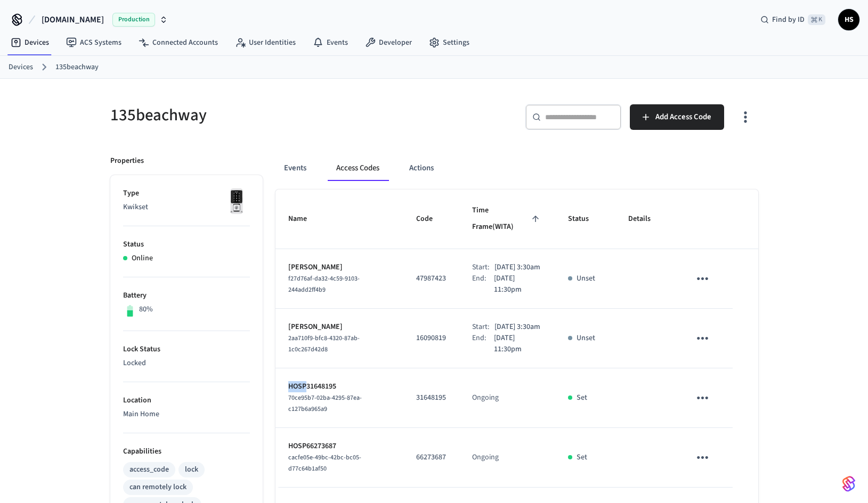  What do you see at coordinates (237, 202) in the screenshot?
I see `img: Kwikset Halo Touchscreen Wifi Enabled Smart Lock, Polished Chrome, Front` at bounding box center [237, 202].